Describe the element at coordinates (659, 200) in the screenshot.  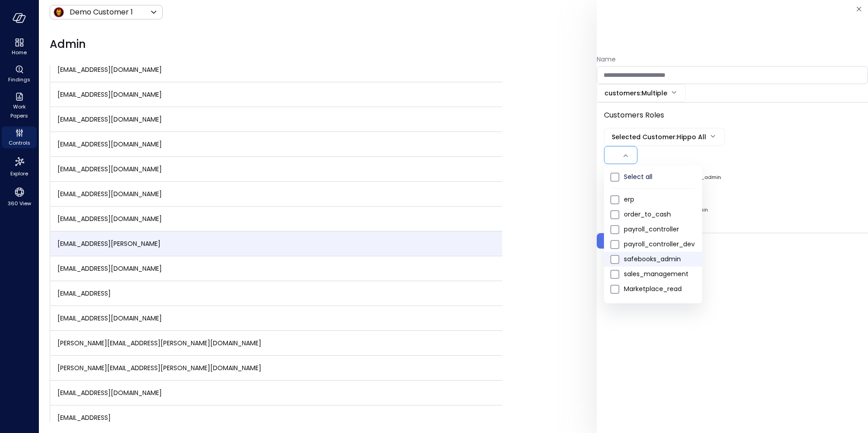
I see `div: erp` at that location.